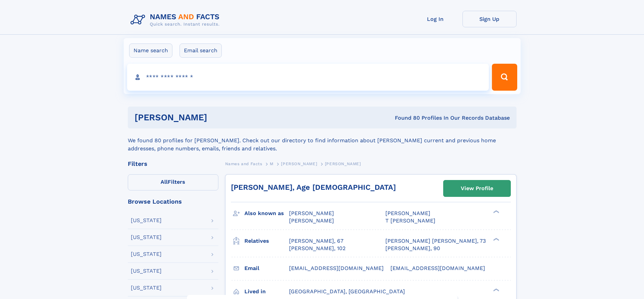  What do you see at coordinates (173, 164) in the screenshot?
I see `div: Filters` at bounding box center [173, 164].